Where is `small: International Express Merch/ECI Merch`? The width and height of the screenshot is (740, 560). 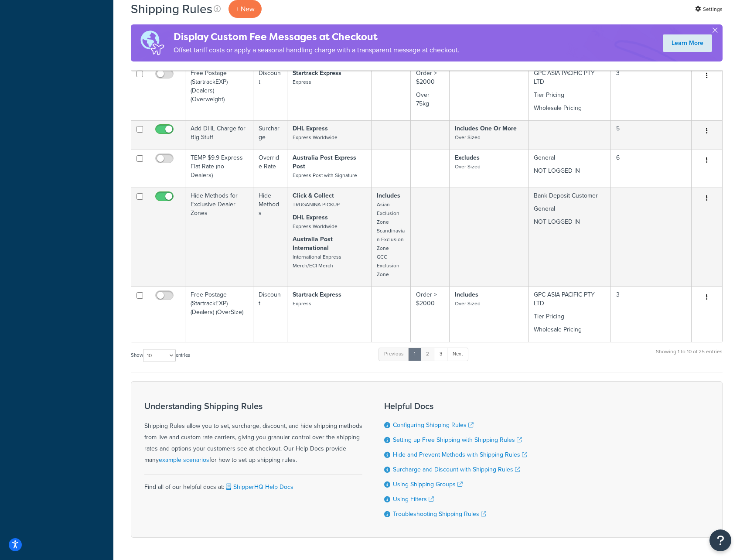 small: International Express Merch/ECI Merch is located at coordinates (317, 261).